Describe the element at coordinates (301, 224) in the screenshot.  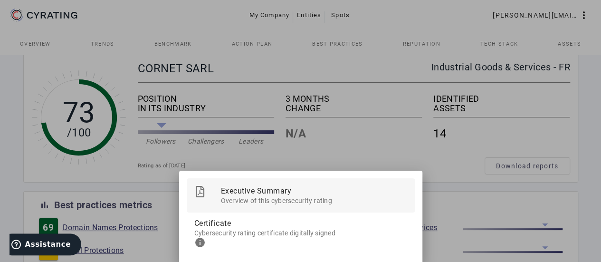
I see `span: Certificate` at that location.